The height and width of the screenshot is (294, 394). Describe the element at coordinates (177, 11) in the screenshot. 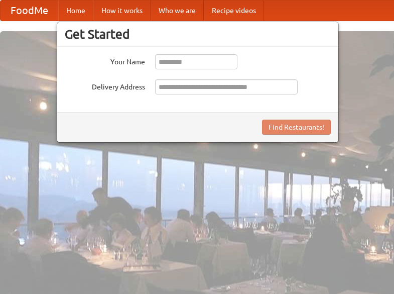

I see `a: Who we are` at that location.